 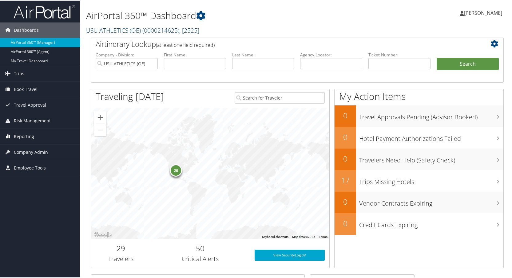 What do you see at coordinates (419, 115) in the screenshot?
I see `a: 0Travel Approvals Pending (Advisor Booked)` at bounding box center [419, 115].